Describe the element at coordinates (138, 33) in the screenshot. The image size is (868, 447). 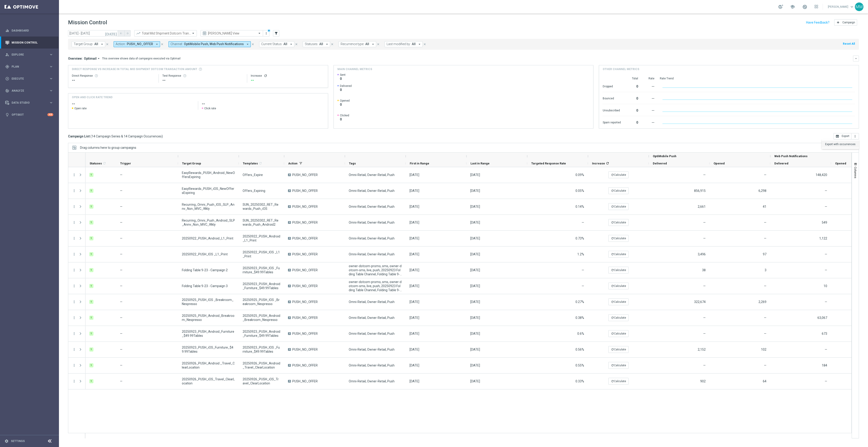
I see `i: trending_up` at that location.